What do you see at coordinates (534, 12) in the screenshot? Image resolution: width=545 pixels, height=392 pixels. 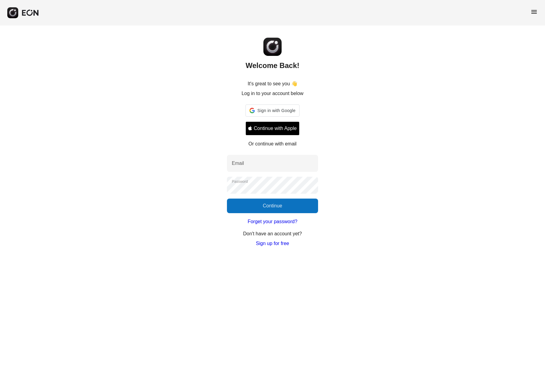 I see `span: menu` at bounding box center [534, 12].